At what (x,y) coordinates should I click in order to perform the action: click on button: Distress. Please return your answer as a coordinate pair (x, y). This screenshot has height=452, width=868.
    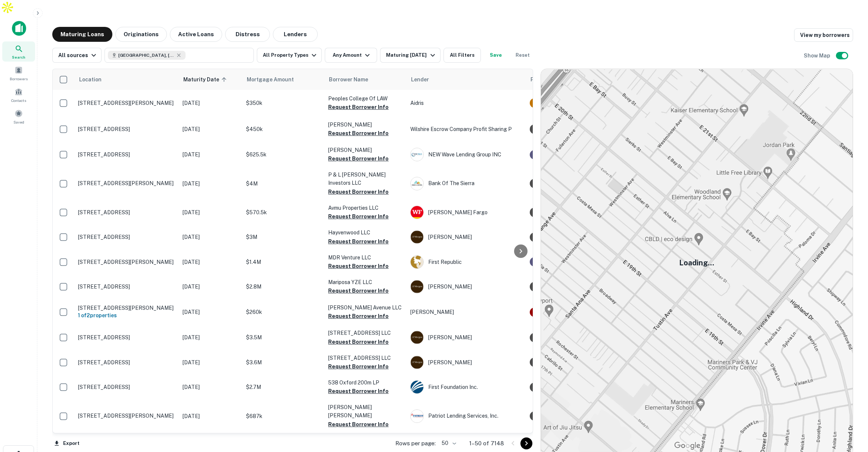
    Looking at the image, I should click on (247, 34).